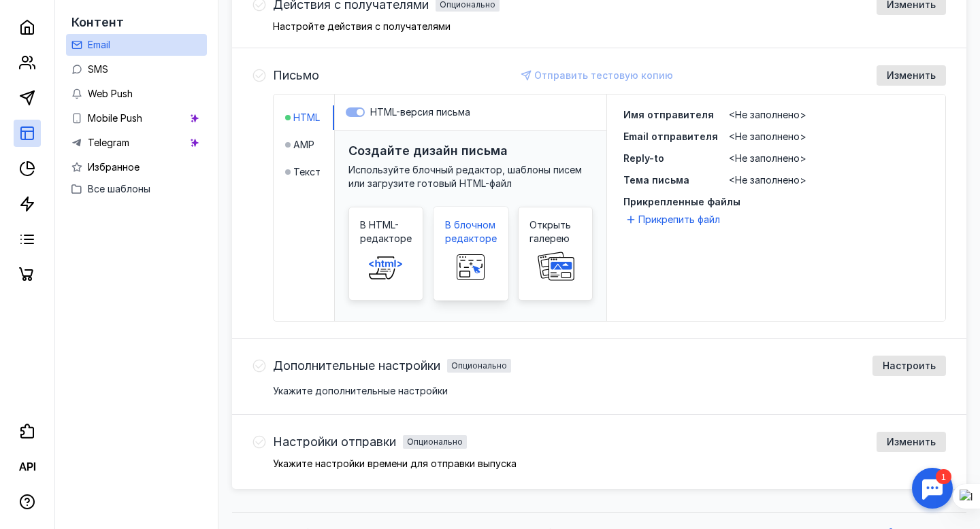 This screenshot has height=529, width=980. What do you see at coordinates (99, 44) in the screenshot?
I see `span: Email` at bounding box center [99, 44].